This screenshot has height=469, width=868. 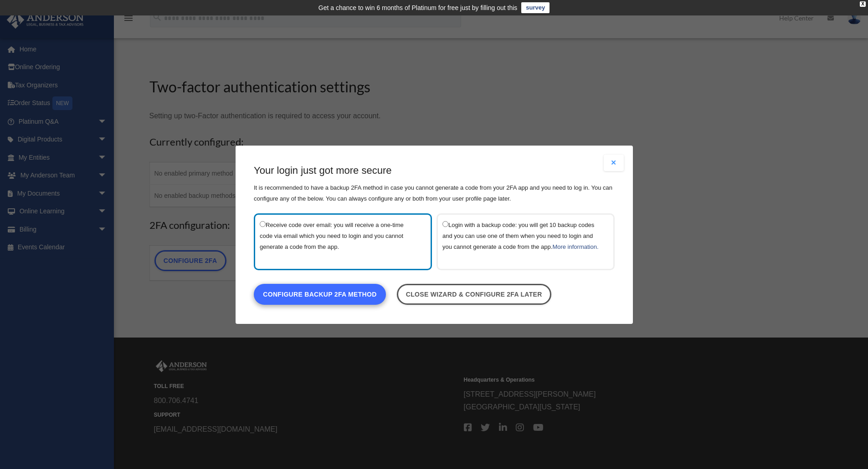 What do you see at coordinates (445, 224) in the screenshot?
I see `input: Login with a backup code: you will get 10 backup codes and you can use one of them when you need ...` at bounding box center [445, 224].